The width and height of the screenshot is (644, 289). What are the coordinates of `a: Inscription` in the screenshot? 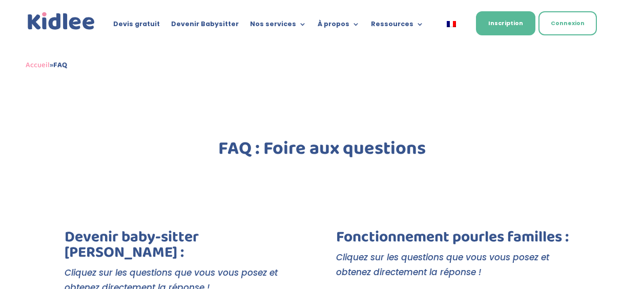 It's located at (506, 23).